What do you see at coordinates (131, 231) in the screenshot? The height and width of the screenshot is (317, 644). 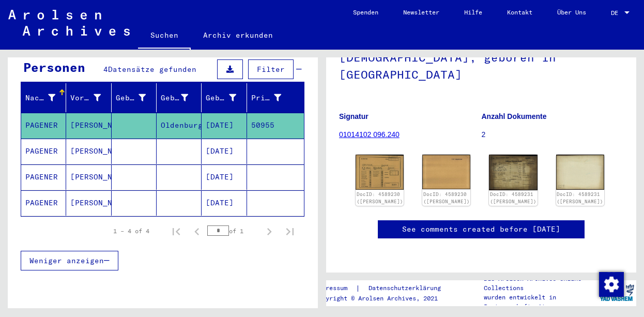 I see `div: 1 – 4 of 4` at bounding box center [131, 231].